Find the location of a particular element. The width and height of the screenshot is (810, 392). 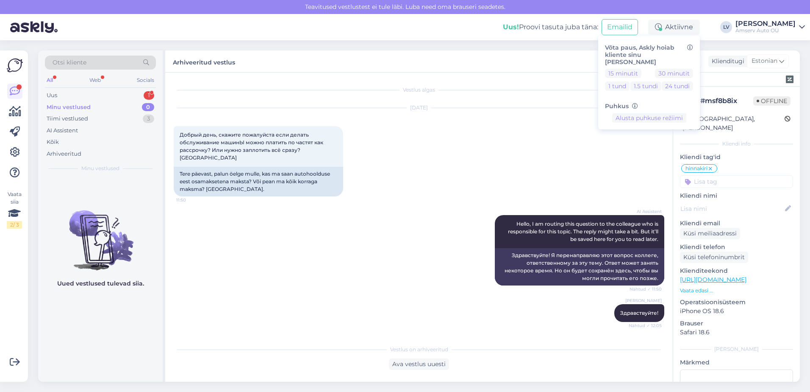

p: Kliendi nimi is located at coordinates (737, 195).